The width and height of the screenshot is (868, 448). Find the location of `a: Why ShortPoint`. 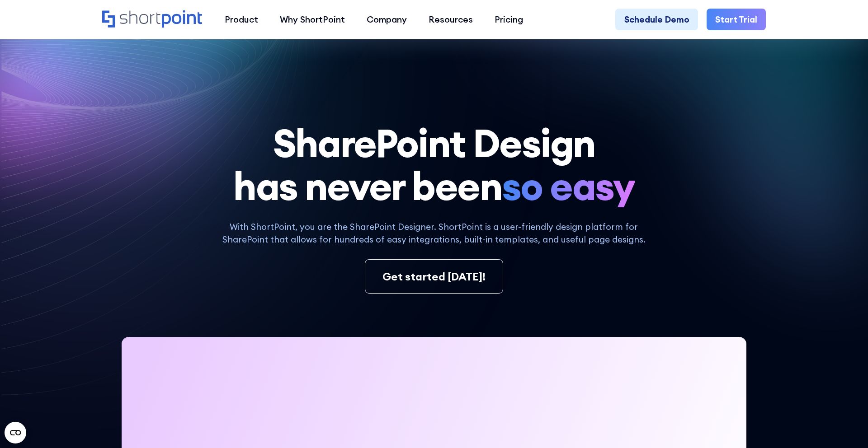

a: Why ShortPoint is located at coordinates (312, 19).